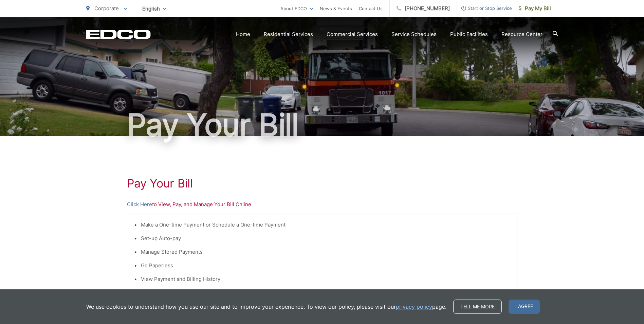 The width and height of the screenshot is (644, 324). I want to click on li: Set-up Auto-pay, so click(326, 239).